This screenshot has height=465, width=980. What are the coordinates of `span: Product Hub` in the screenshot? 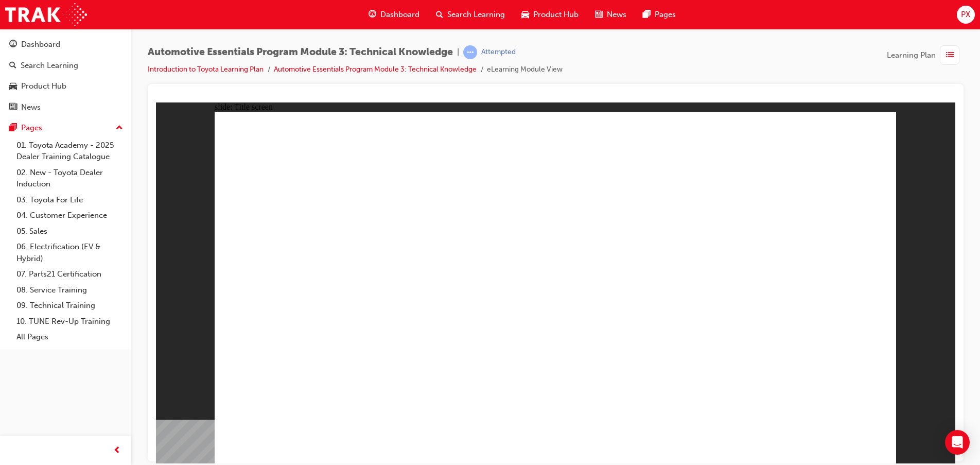 It's located at (556, 14).